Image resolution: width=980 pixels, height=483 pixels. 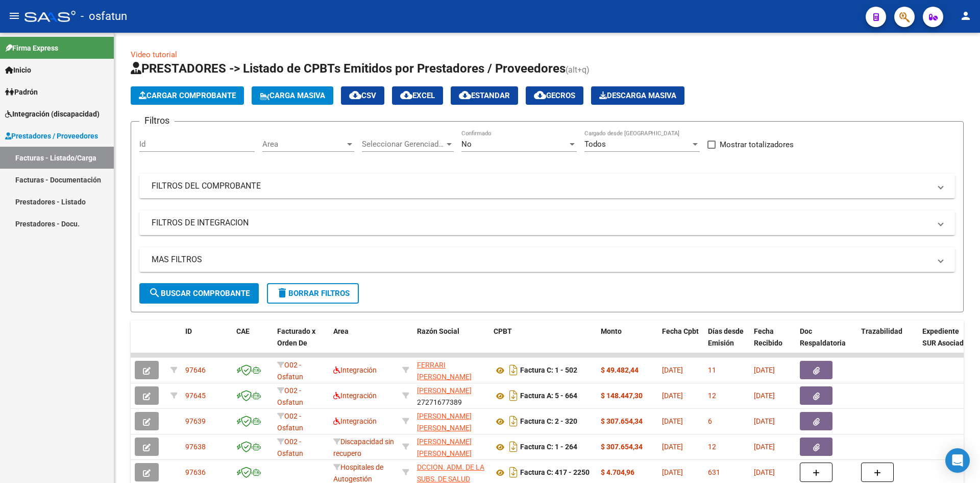 What do you see at coordinates (637, 95) in the screenshot?
I see `app-download-masive: Descarga masiva de comprobantes (adjuntos)` at bounding box center [637, 95].